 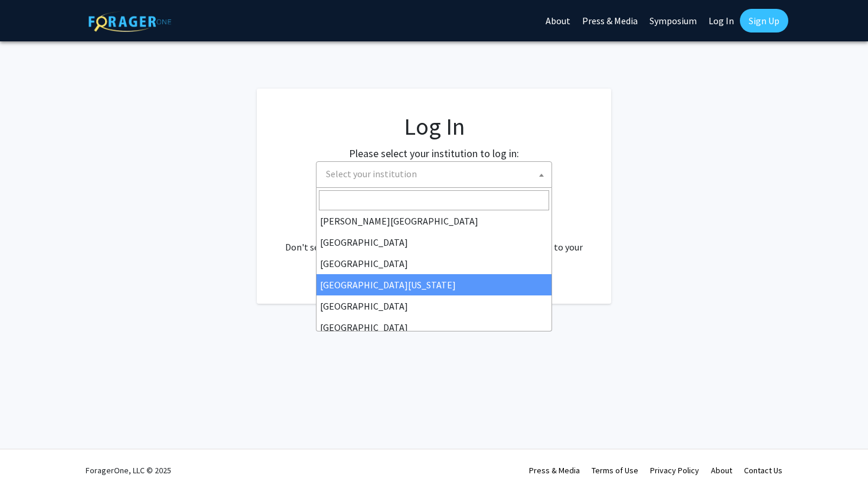 I want to click on a: Press & Media, so click(x=555, y=470).